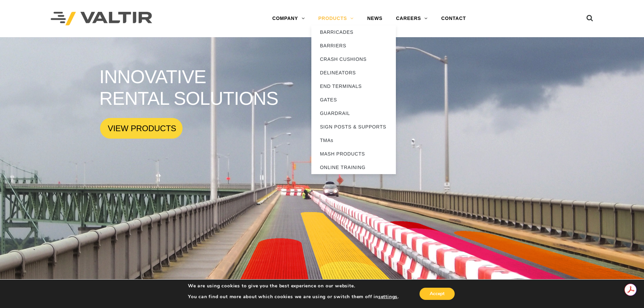 Image resolution: width=644 pixels, height=308 pixels. Describe the element at coordinates (354, 59) in the screenshot. I see `a: CRASH CUSHIONS` at that location.